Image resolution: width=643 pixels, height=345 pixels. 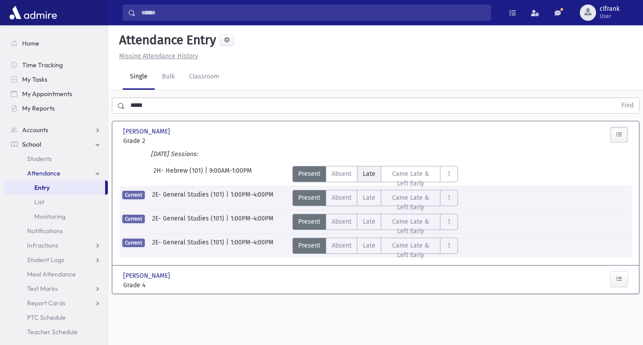 I want to click on span: Accounts, so click(x=35, y=130).